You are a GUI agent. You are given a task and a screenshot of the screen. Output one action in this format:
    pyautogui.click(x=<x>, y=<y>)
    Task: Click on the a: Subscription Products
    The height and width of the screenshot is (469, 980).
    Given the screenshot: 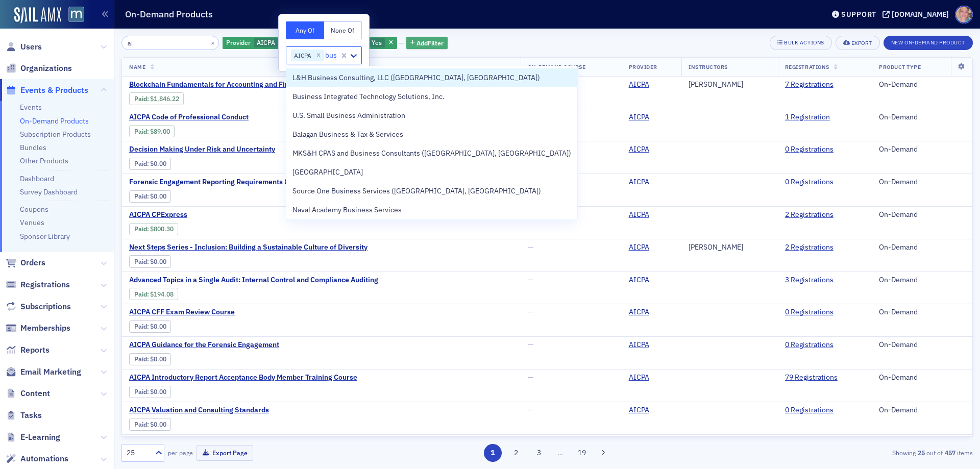 What is the action you would take?
    pyautogui.click(x=55, y=134)
    